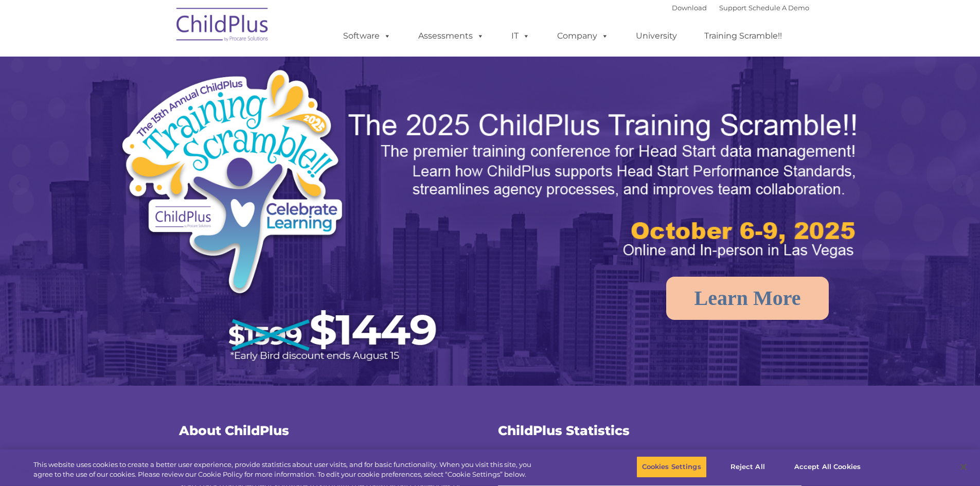  Describe the element at coordinates (743, 36) in the screenshot. I see `a: Training Scramble!!` at that location.